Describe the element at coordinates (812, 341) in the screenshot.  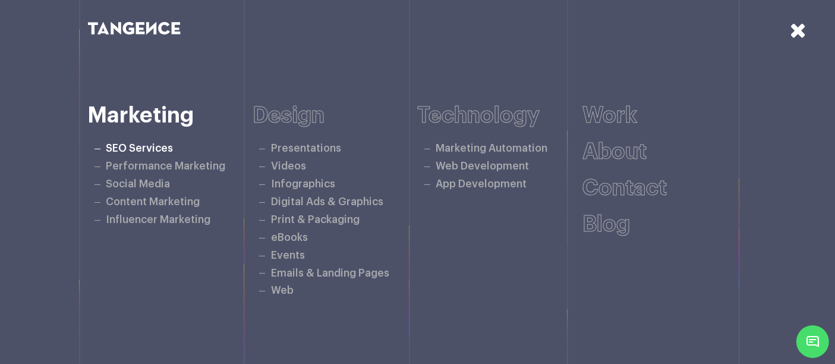
I see `div: Chat Widget` at that location.